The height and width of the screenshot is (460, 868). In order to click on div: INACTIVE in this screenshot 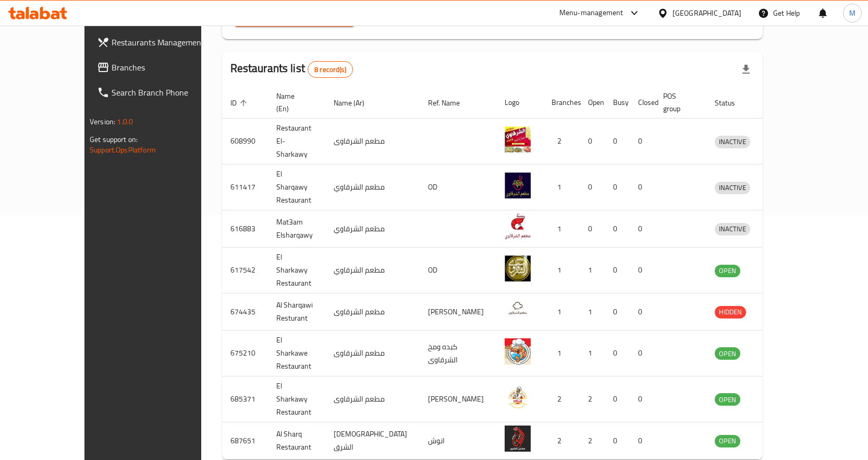, I will do `click(732, 229)`.